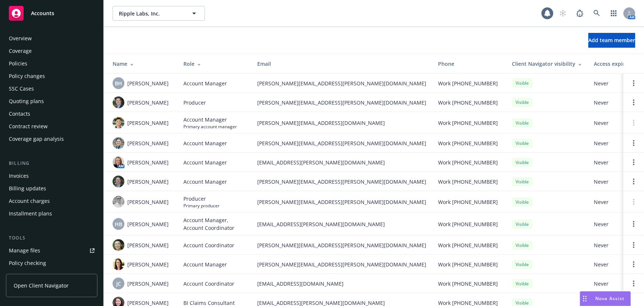  Describe the element at coordinates (52, 101) in the screenshot. I see `a: Quoting plans` at that location.